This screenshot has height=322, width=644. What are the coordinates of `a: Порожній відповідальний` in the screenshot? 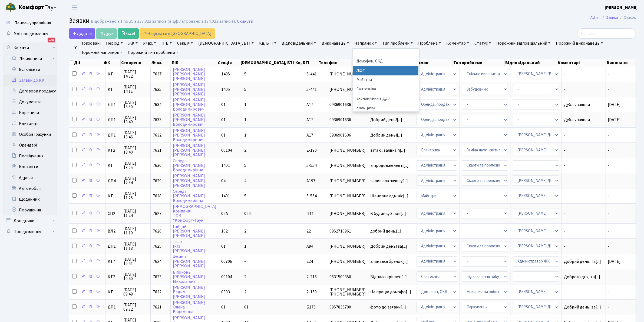 It's located at (523, 43).